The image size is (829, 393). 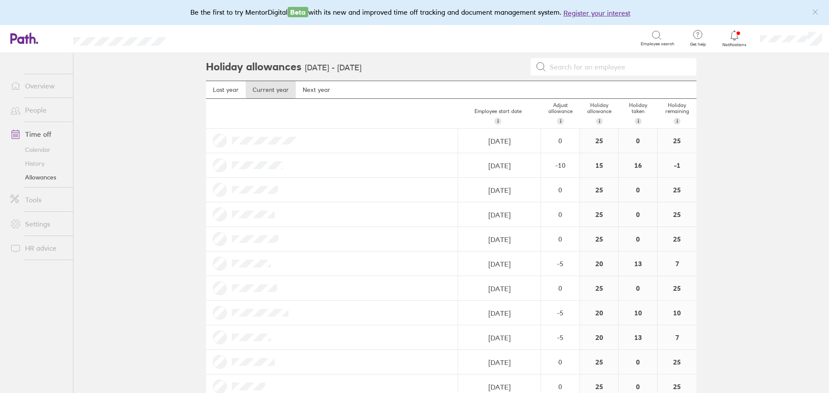 What do you see at coordinates (638, 165) in the screenshot?
I see `div: 16` at bounding box center [638, 165].